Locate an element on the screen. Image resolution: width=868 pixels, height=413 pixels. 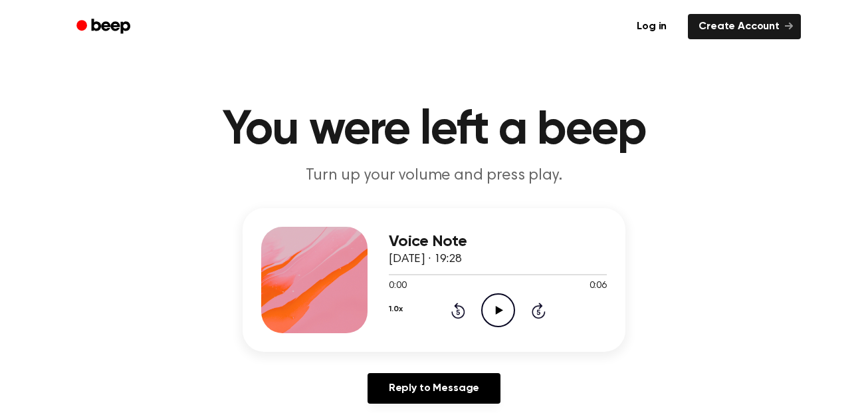
p: Turn up your volume and press play. is located at coordinates (434, 175).